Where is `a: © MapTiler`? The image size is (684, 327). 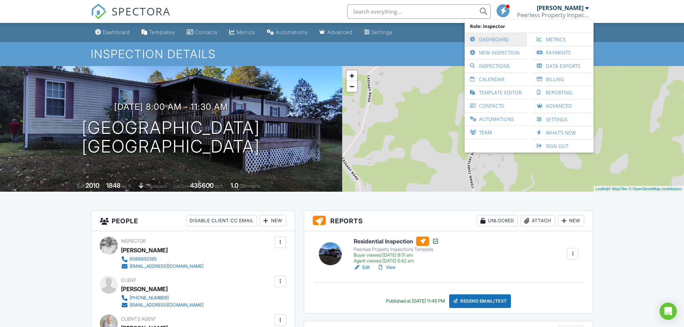
a: © MapTiler is located at coordinates (618, 189).